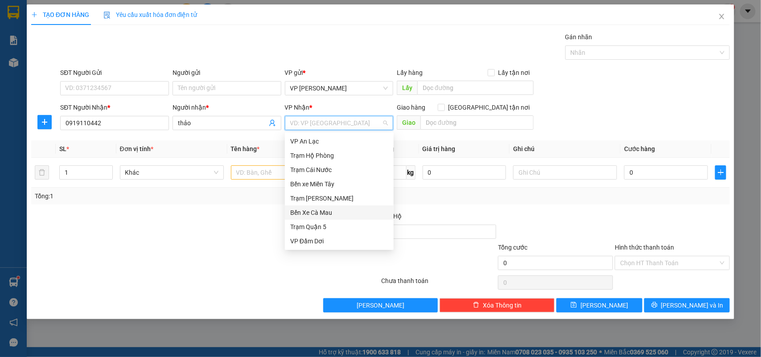  Describe the element at coordinates (722, 17) in the screenshot. I see `button: Close` at that location.